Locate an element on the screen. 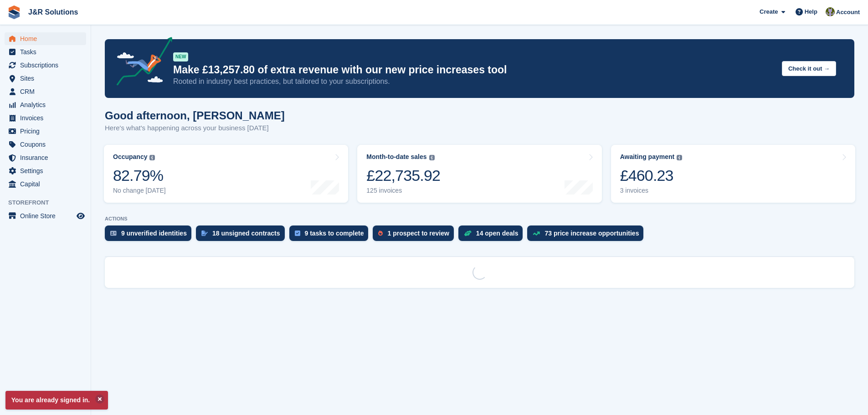 The height and width of the screenshot is (415, 868). div: NEW is located at coordinates (180, 57).